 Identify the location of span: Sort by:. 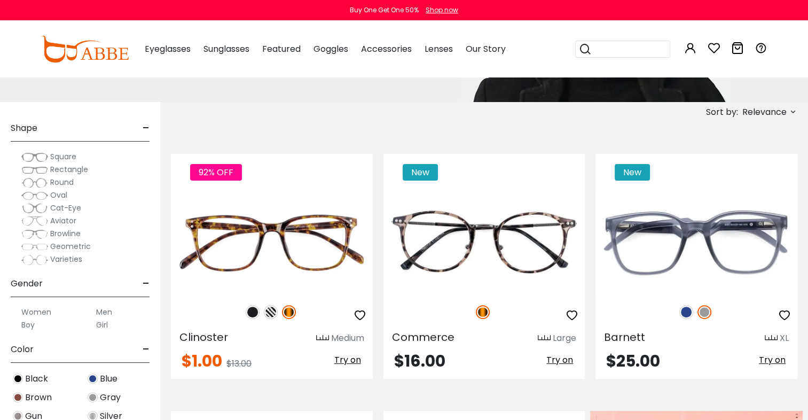
(722, 112).